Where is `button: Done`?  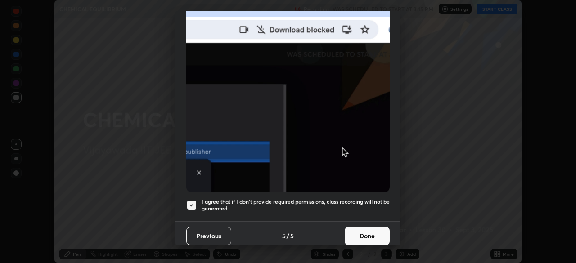
button: Done is located at coordinates (367, 236).